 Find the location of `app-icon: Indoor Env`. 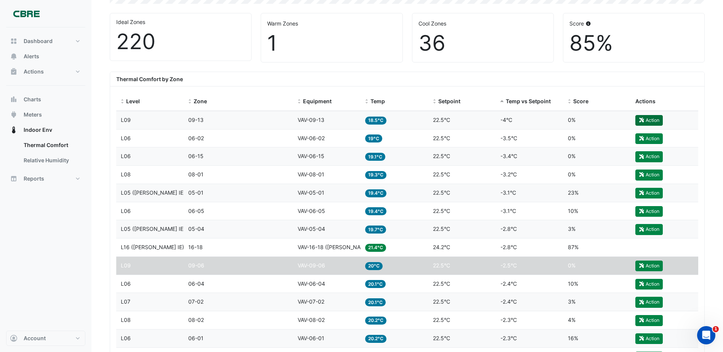

app-icon: Indoor Env is located at coordinates (14, 130).